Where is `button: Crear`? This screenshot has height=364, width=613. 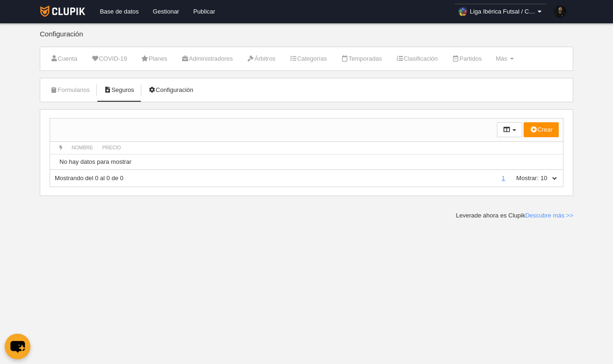
button: Crear is located at coordinates (541, 129).